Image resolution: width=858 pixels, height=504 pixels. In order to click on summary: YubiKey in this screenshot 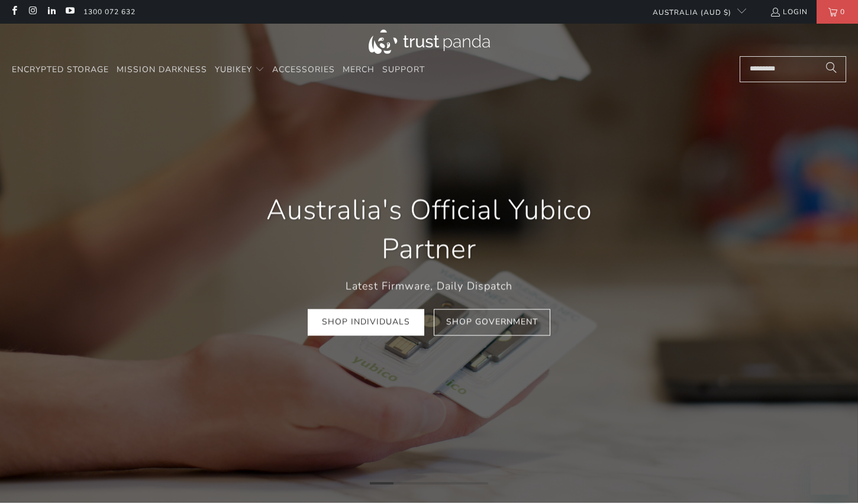, I will do `click(239, 70)`.